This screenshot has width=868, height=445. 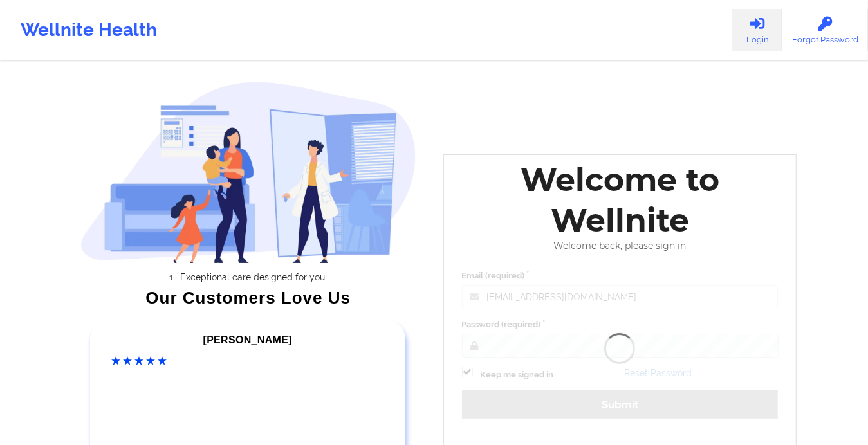 What do you see at coordinates (757, 30) in the screenshot?
I see `a: Login` at bounding box center [757, 30].